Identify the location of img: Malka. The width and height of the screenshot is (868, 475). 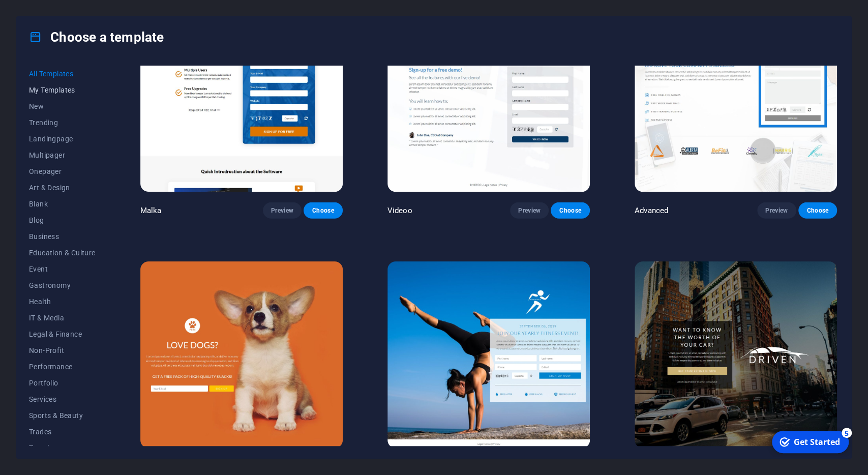
(241, 98).